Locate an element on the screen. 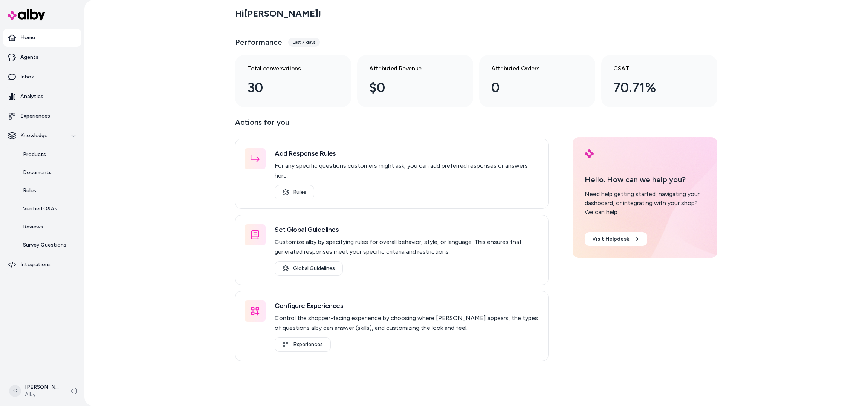  h3: Attributed Revenue is located at coordinates (409, 69).